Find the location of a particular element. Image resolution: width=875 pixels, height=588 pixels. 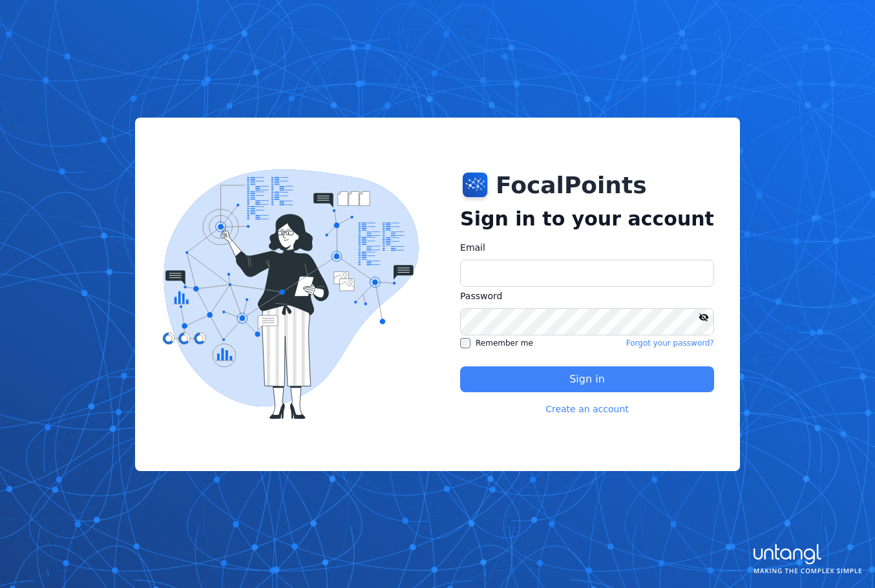

input: Remember me is located at coordinates (466, 343).